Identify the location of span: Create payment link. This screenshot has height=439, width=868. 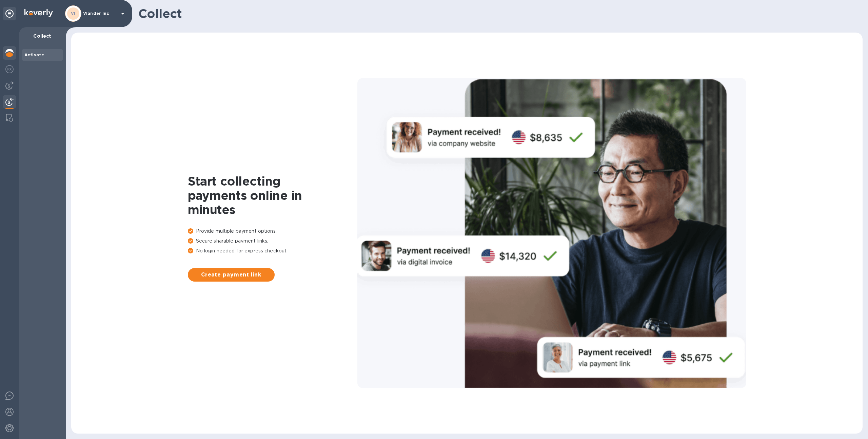
(231, 275).